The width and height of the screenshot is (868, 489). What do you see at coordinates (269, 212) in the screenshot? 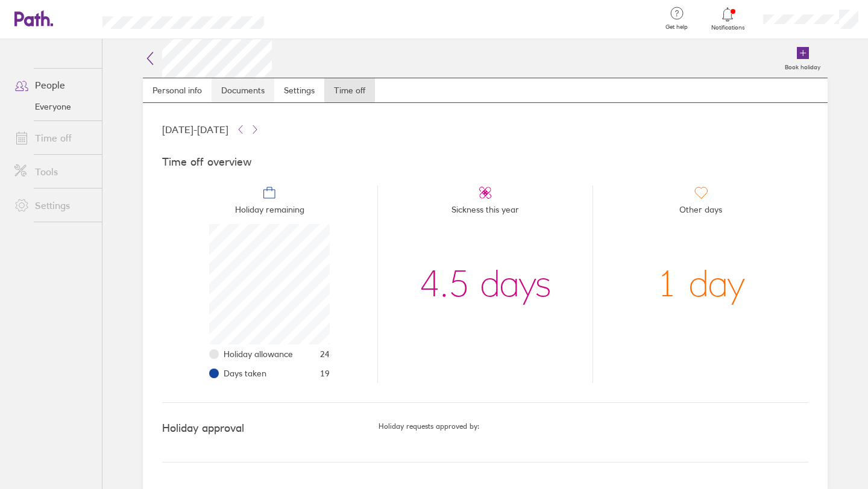
I see `span: Holiday remaining` at bounding box center [269, 212].